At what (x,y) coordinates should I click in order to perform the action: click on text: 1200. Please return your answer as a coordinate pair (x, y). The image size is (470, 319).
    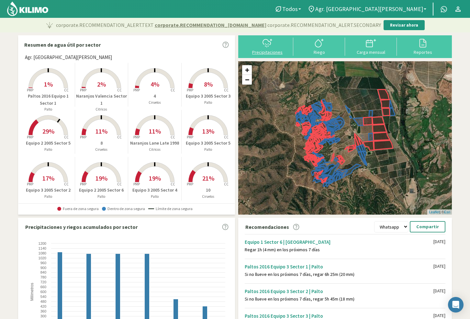
    Looking at the image, I should click on (42, 243).